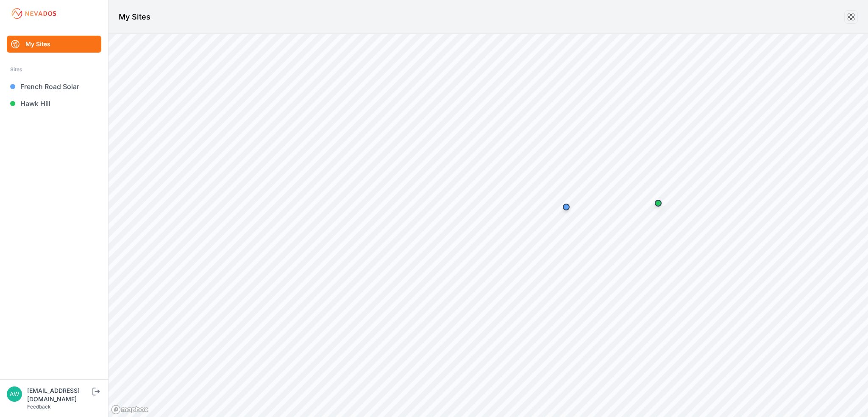 The image size is (868, 417). Describe the element at coordinates (129, 409) in the screenshot. I see `a: Mapbox logo` at that location.